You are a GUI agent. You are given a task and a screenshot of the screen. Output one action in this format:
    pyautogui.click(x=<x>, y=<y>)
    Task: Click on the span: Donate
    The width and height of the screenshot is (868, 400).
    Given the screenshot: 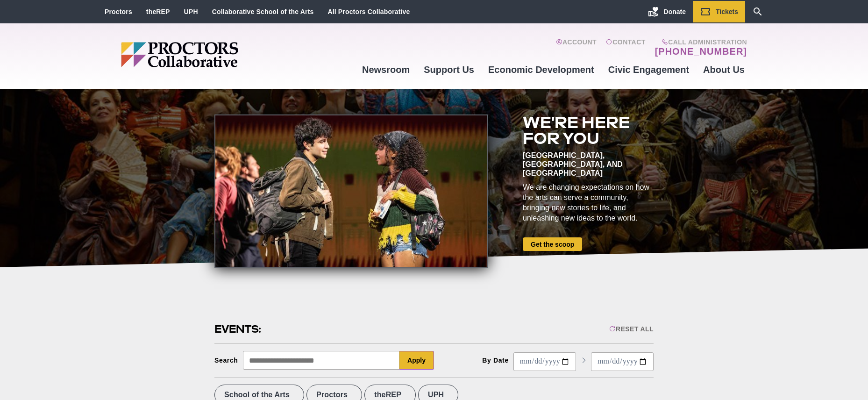 What is the action you would take?
    pyautogui.click(x=675, y=12)
    